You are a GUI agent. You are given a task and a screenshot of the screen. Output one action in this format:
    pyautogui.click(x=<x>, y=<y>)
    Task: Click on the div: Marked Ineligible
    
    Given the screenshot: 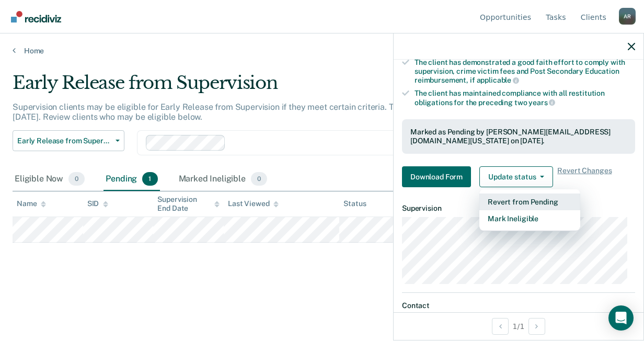 What is the action you would take?
    pyautogui.click(x=223, y=179)
    